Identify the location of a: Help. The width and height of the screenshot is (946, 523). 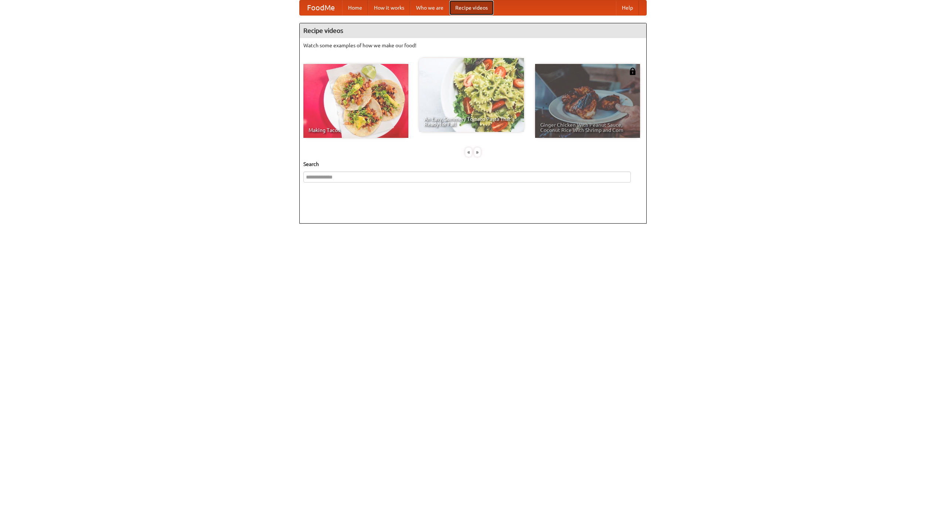
(627, 8).